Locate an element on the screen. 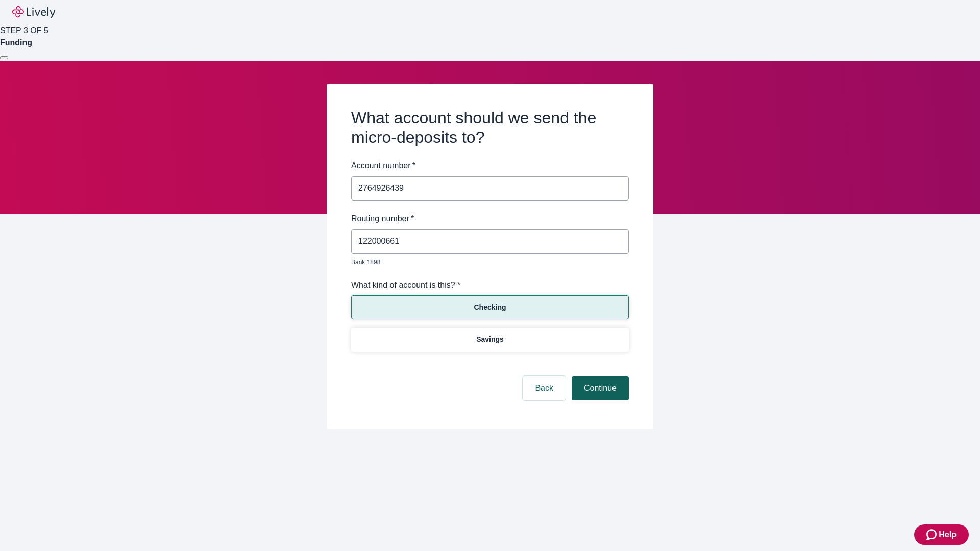  label: Routing number is located at coordinates (382, 219).